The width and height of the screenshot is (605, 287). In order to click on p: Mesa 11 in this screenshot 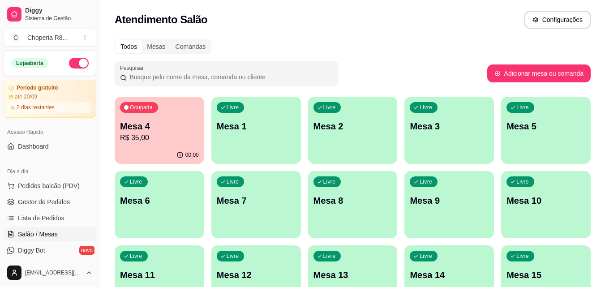, I will do `click(159, 275)`.